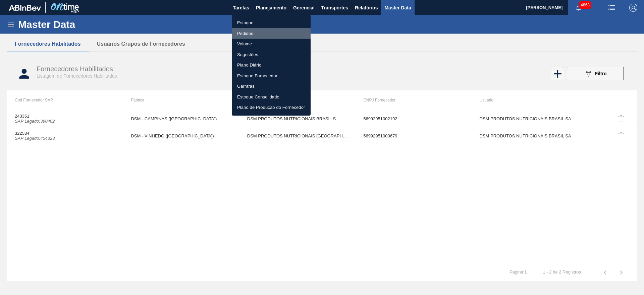 Image resolution: width=644 pixels, height=295 pixels. Describe the element at coordinates (271, 97) in the screenshot. I see `a: Estoque Consolidado` at that location.